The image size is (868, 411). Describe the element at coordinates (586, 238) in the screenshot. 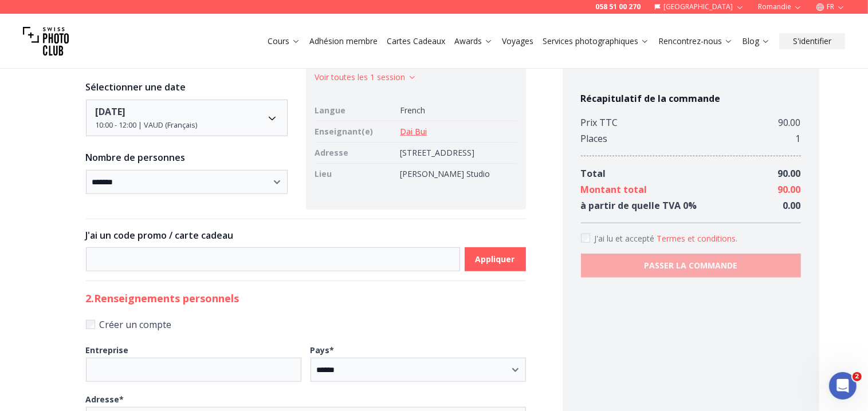

I see `input: Accept terms` at that location.